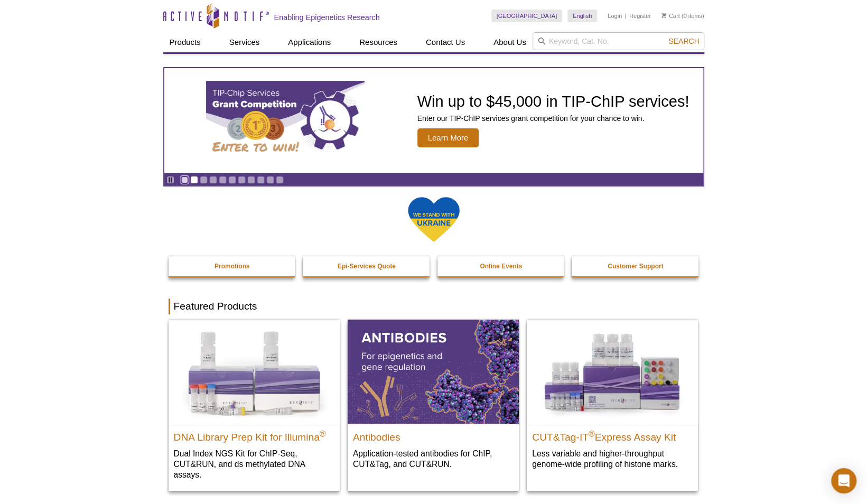 The image size is (867, 504). What do you see at coordinates (223, 179) in the screenshot?
I see `a: Go to slide 5` at bounding box center [223, 179].